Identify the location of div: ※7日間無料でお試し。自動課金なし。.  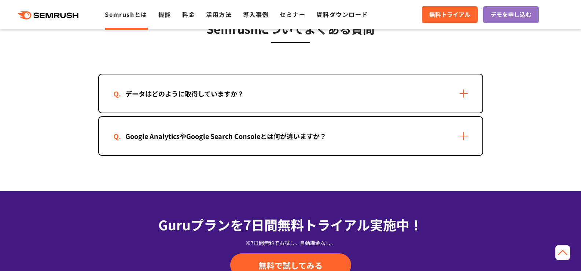
(291, 243).